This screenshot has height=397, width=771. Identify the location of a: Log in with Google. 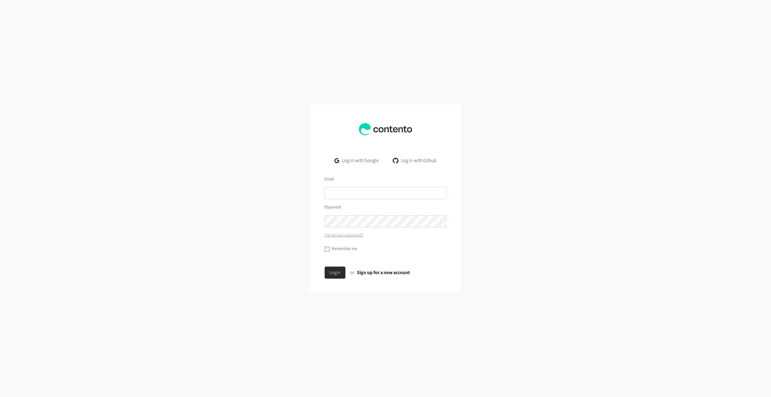
(357, 161).